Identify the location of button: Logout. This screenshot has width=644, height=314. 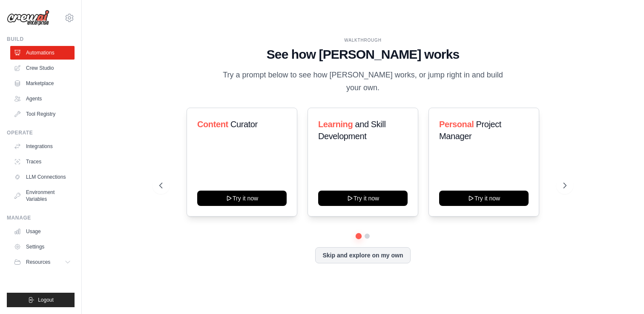
(41, 300).